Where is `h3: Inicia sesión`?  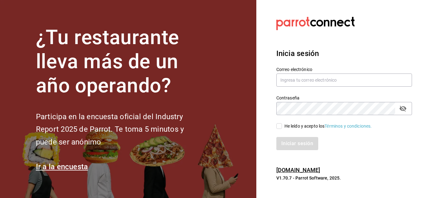 h3: Inicia sesión is located at coordinates (344, 53).